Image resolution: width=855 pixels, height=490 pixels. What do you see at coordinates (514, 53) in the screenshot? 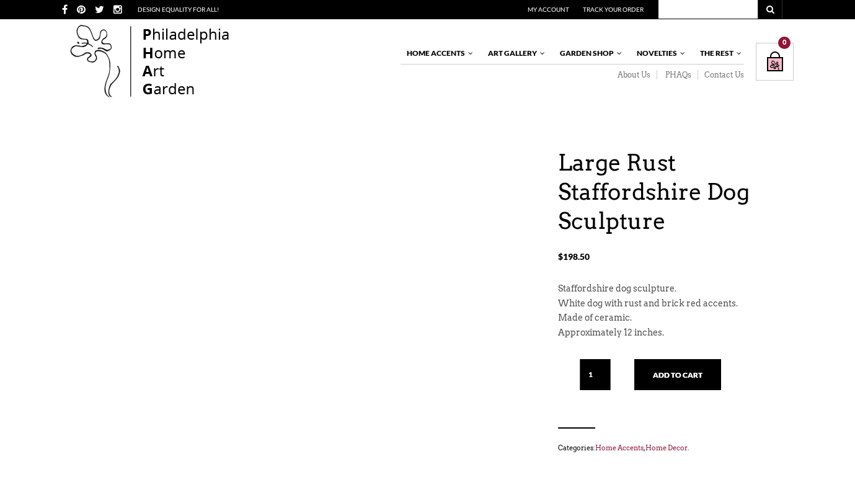
I see `a: Art Gallery` at bounding box center [514, 53].